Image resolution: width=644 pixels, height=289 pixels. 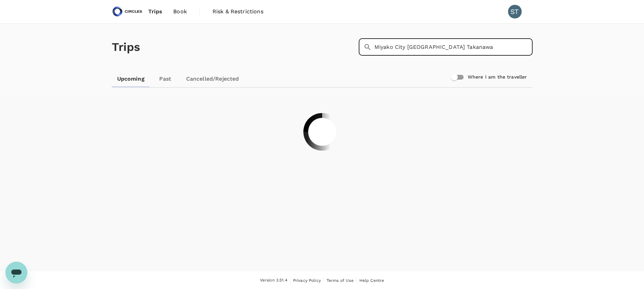 What do you see at coordinates (126, 47) in the screenshot?
I see `h1: Trips` at bounding box center [126, 47].